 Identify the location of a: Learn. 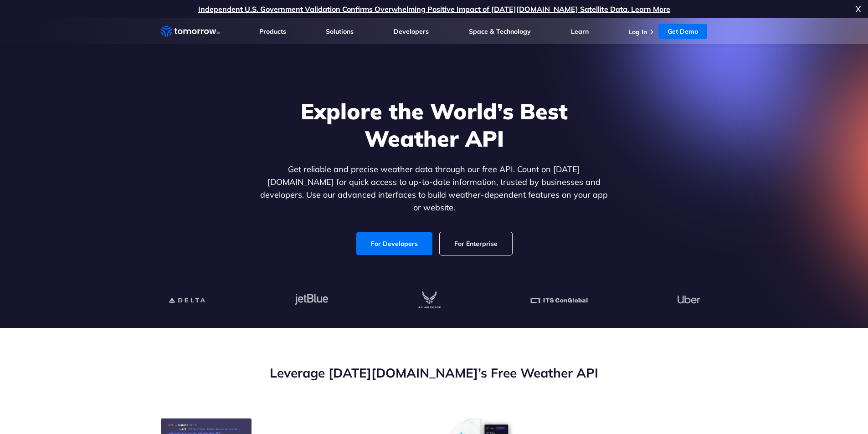
(580, 31).